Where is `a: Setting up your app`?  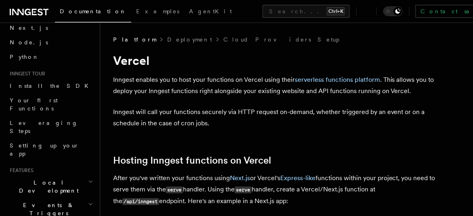
a: Setting up your app is located at coordinates (50, 150).